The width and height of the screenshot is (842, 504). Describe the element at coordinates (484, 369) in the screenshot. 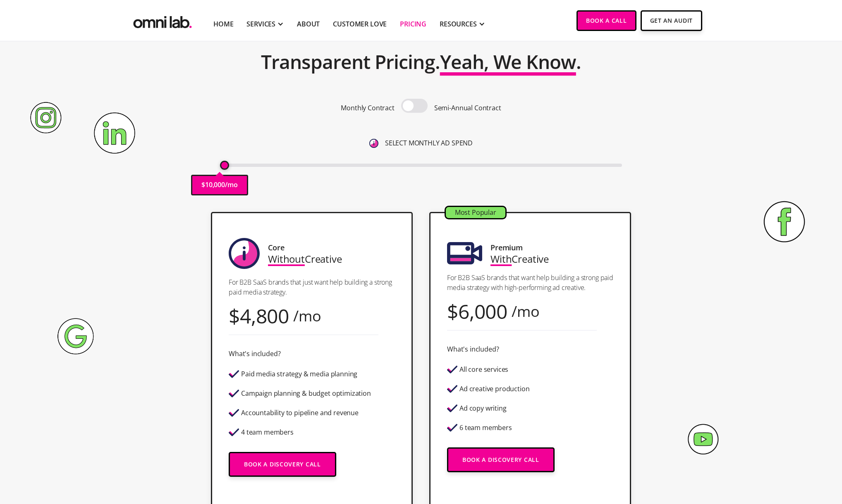

I see `div: All core services` at that location.